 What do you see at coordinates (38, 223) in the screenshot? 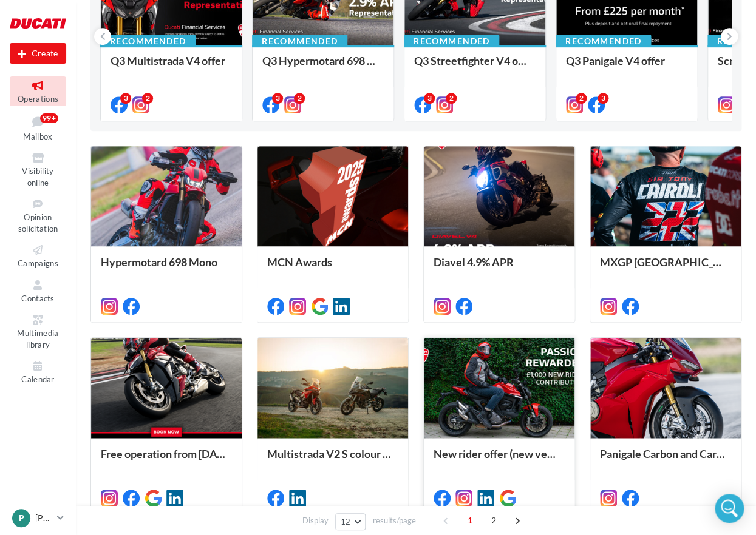
I see `span: Opinion solicitation` at bounding box center [38, 223].